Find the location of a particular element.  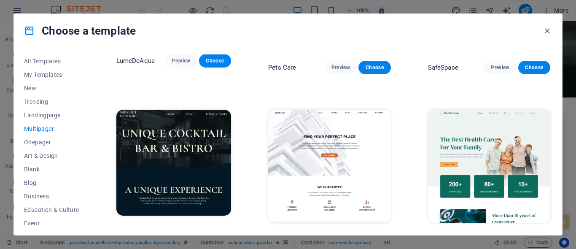

span: All Templates is located at coordinates (51, 61).